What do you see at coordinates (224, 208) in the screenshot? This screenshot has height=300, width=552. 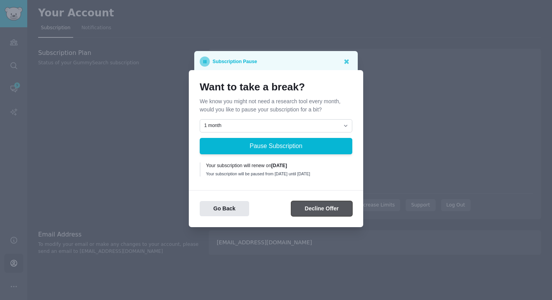 I see `button: Go Back` at bounding box center [224, 208].